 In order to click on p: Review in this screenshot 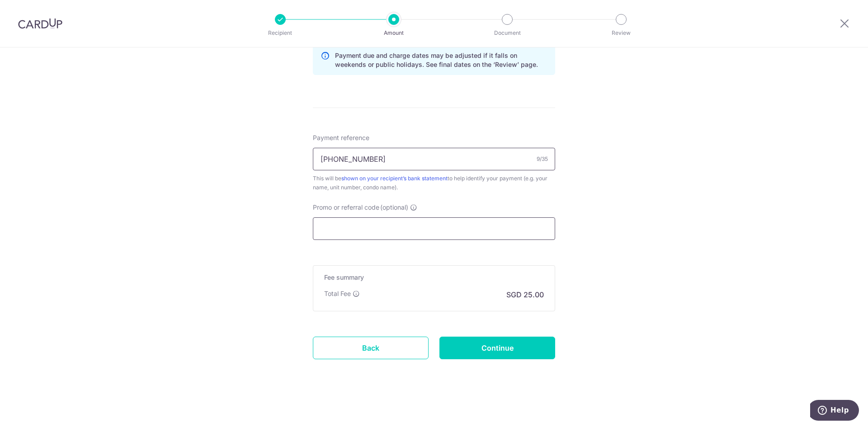, I will do `click(621, 33)`.